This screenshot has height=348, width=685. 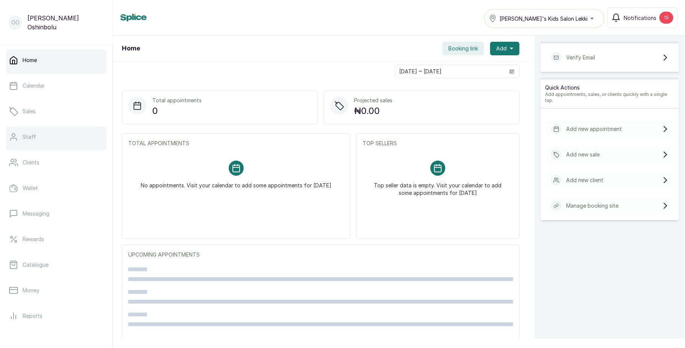 I want to click on p: Clients, so click(x=31, y=162).